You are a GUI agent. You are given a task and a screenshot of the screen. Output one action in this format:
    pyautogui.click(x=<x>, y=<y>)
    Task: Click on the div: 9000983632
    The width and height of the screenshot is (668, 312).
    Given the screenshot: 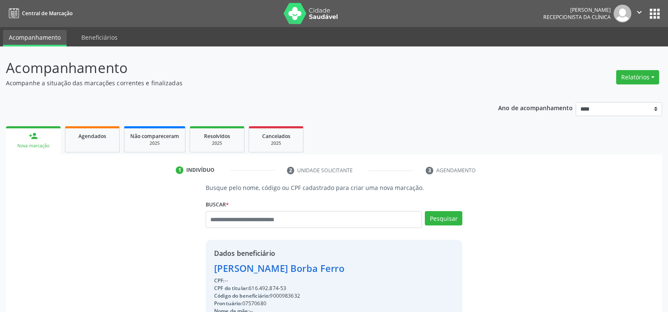 What is the action you would take?
    pyautogui.click(x=289, y=296)
    